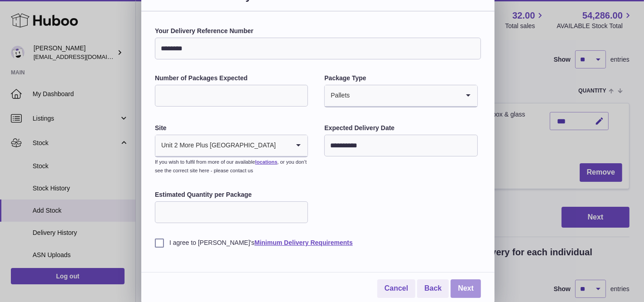 The height and width of the screenshot is (302, 644). Describe the element at coordinates (466, 288) in the screenshot. I see `a: Next` at that location.